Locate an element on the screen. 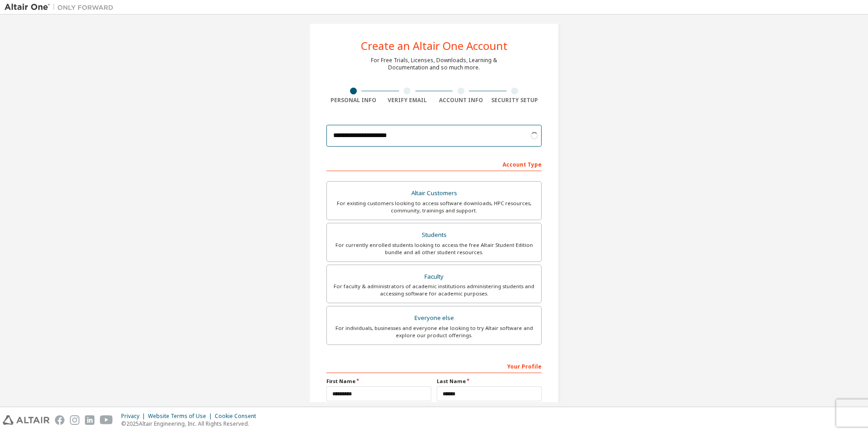 The height and width of the screenshot is (433, 868). div: For currently enrolled students looking to access the free Altair Student Edition bundle and all ... is located at coordinates (434, 249).